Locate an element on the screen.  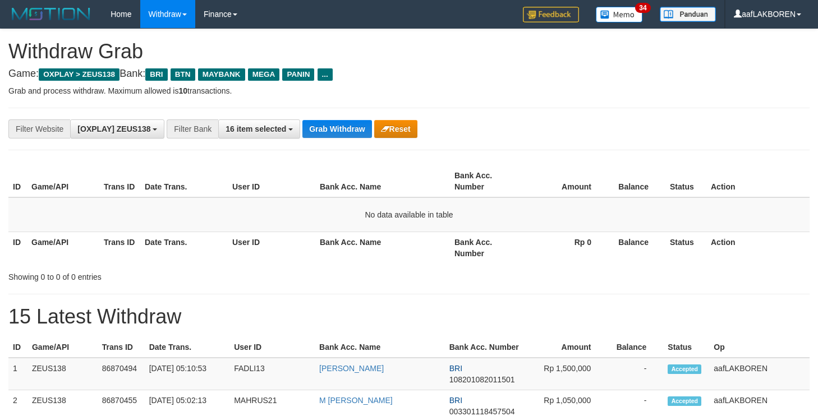
span: PANIN is located at coordinates (298, 75).